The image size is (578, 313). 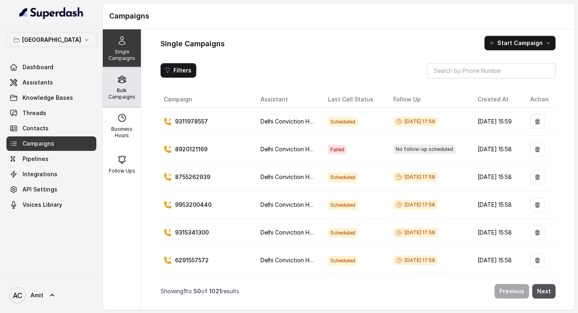 I want to click on text: AC, so click(x=18, y=295).